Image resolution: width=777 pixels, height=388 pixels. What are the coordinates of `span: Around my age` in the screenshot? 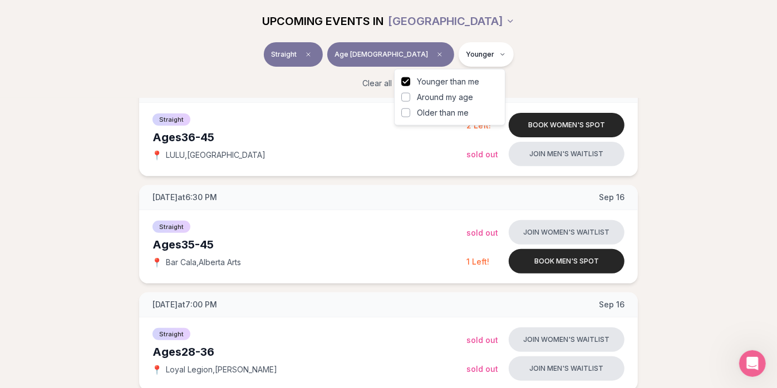 It's located at (444, 97).